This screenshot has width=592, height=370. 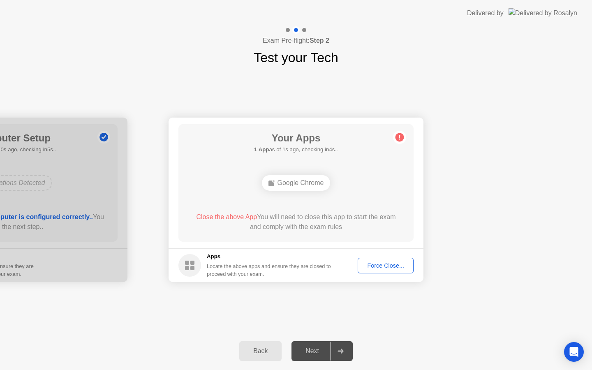 What do you see at coordinates (296, 138) in the screenshot?
I see `h1: Your Apps` at bounding box center [296, 138].